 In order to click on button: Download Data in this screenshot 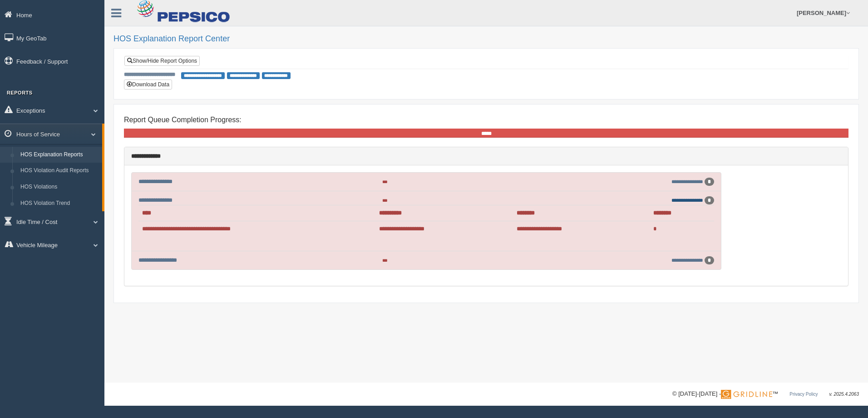, I will do `click(148, 85)`.